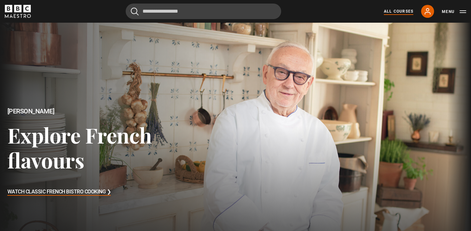  What do you see at coordinates (454, 12) in the screenshot?
I see `button: Toggle navigation` at bounding box center [454, 12].